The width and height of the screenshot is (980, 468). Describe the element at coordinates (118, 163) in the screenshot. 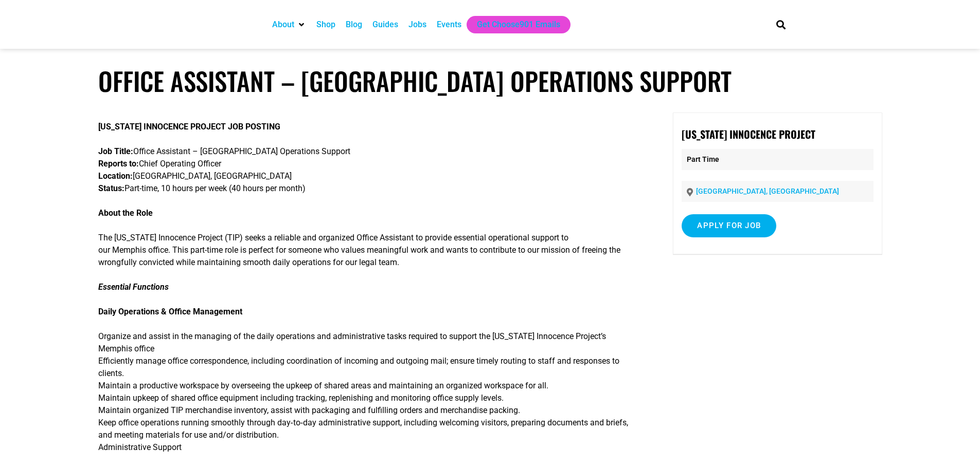

I see `strong: Reports to:` at that location.